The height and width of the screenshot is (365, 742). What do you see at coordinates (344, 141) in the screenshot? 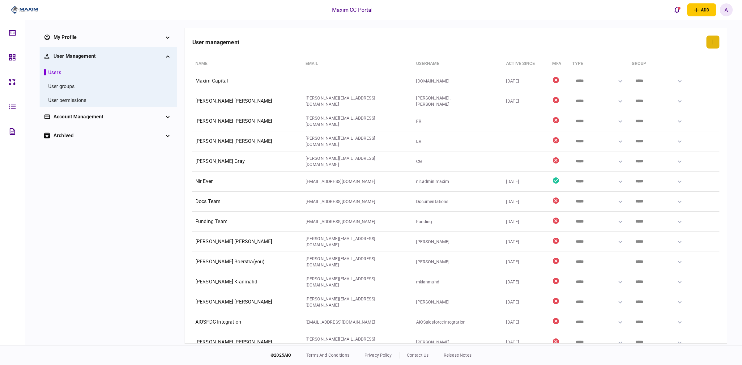
I see `div: luis@maximcc.com` at bounding box center [344, 141].